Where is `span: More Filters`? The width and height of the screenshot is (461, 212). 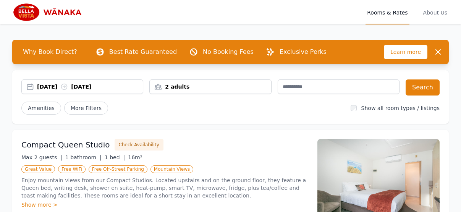 span: More Filters is located at coordinates (86, 108).